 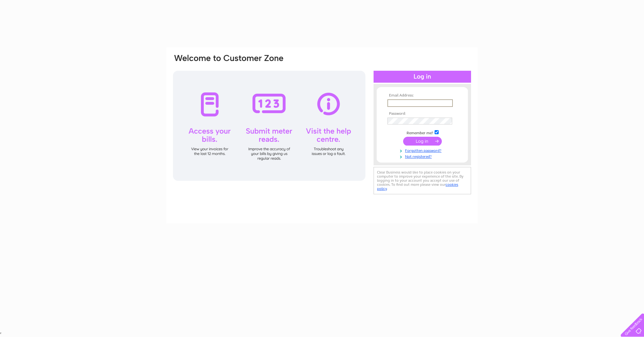 What do you see at coordinates (422, 181) in the screenshot?
I see `div: Clear Business would like to place cookies on your computer to improve your experience of the sit...` at bounding box center [422, 181].